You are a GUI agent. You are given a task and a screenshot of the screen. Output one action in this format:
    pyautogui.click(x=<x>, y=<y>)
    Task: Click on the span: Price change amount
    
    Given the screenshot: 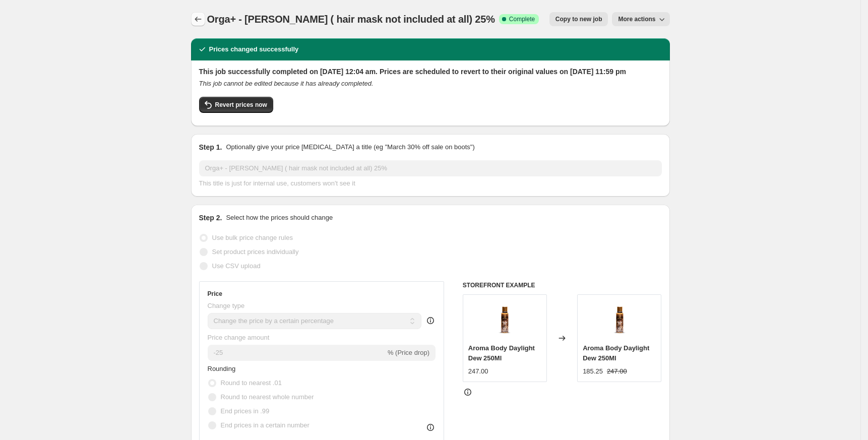 What is the action you would take?
    pyautogui.click(x=238, y=337)
    